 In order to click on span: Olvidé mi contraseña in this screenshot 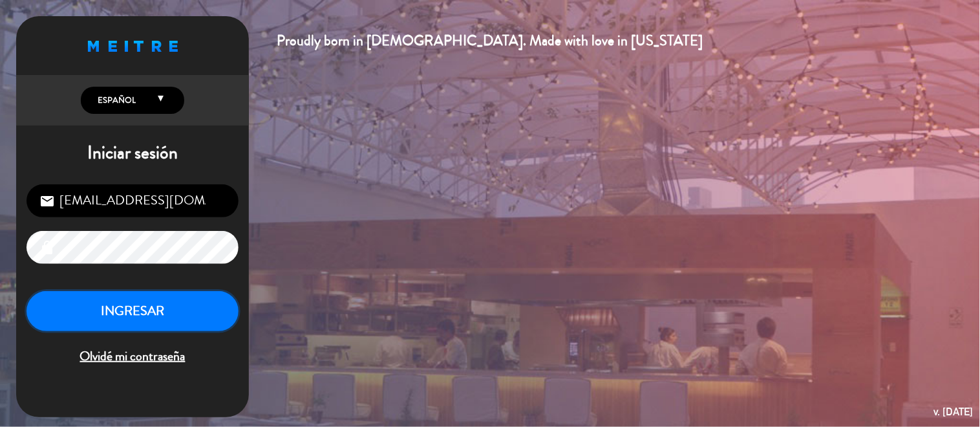, I will do `click(133, 356)`.